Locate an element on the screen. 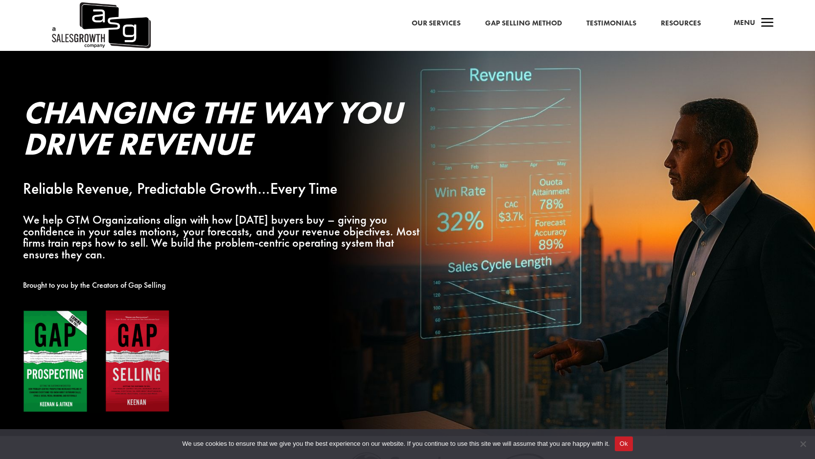  button: Ok is located at coordinates (624, 444).